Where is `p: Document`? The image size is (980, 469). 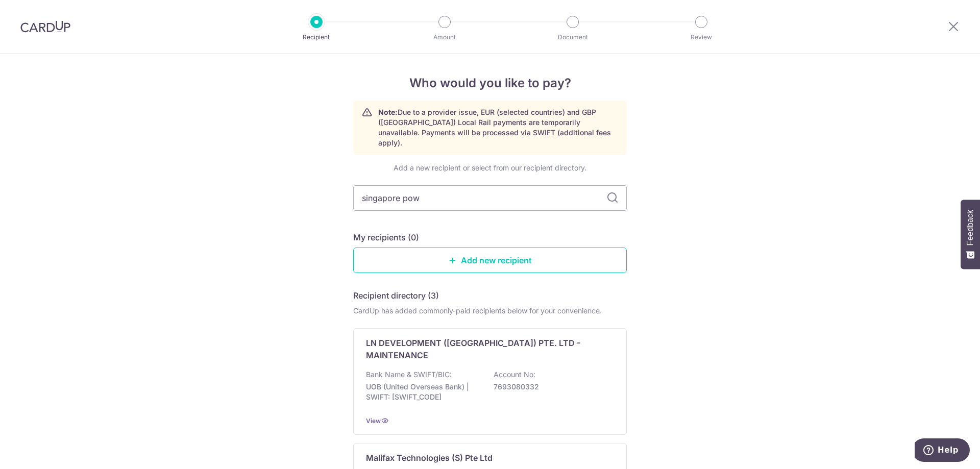
p: Document is located at coordinates (572, 37).